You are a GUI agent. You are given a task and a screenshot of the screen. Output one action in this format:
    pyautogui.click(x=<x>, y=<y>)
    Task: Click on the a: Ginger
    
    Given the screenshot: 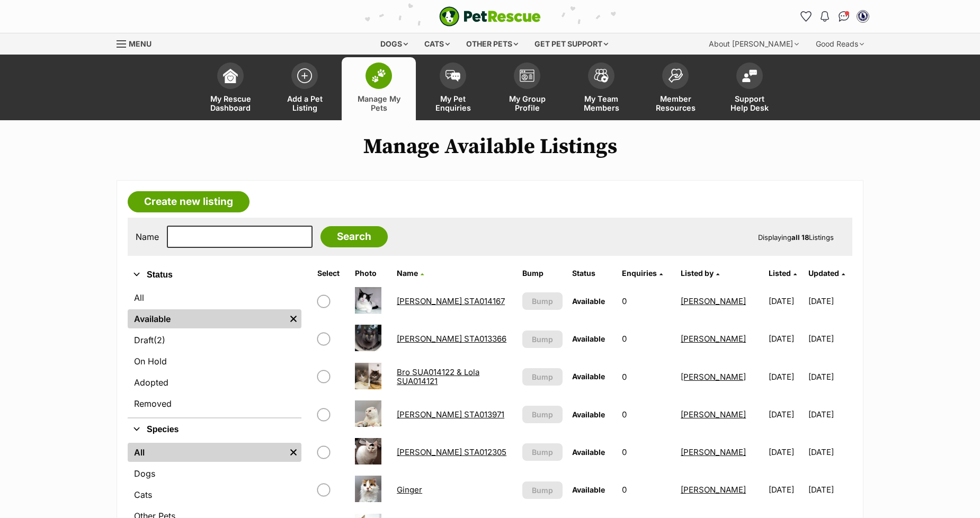 What is the action you would take?
    pyautogui.click(x=410, y=489)
    